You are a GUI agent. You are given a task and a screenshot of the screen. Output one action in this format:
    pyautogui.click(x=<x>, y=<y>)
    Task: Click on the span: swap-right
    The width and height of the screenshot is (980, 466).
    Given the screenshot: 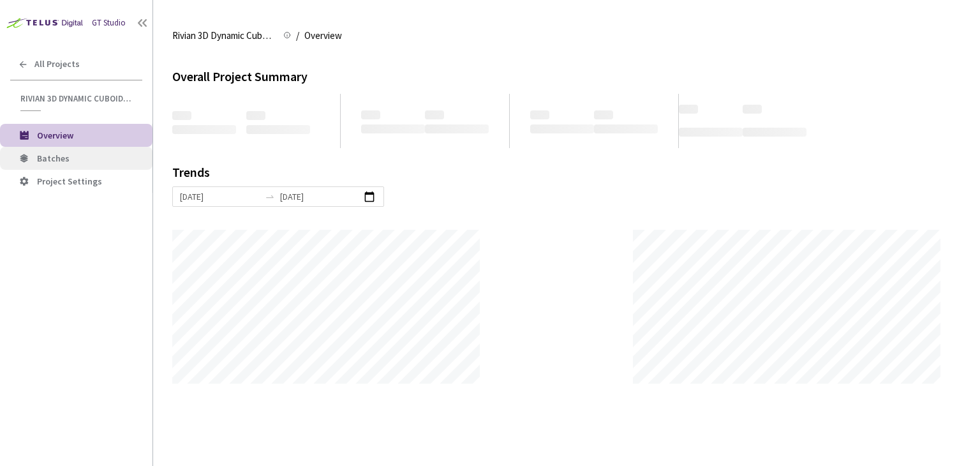 What is the action you would take?
    pyautogui.click(x=270, y=196)
    